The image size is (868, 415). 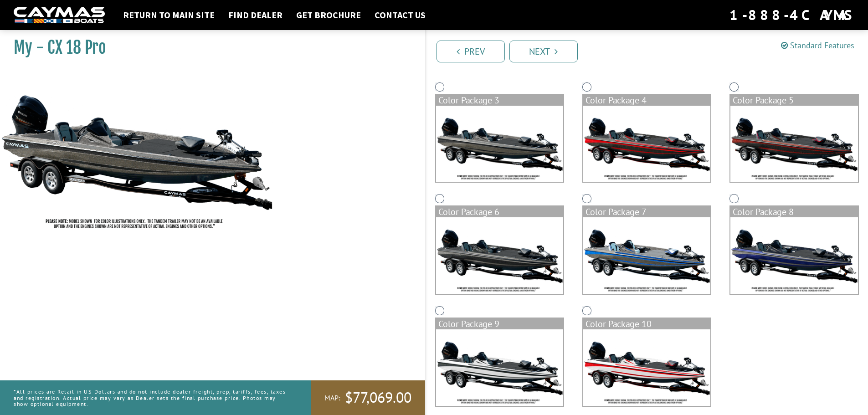 What do you see at coordinates (500, 255) in the screenshot?
I see `img: color_package_297.png` at bounding box center [500, 255].